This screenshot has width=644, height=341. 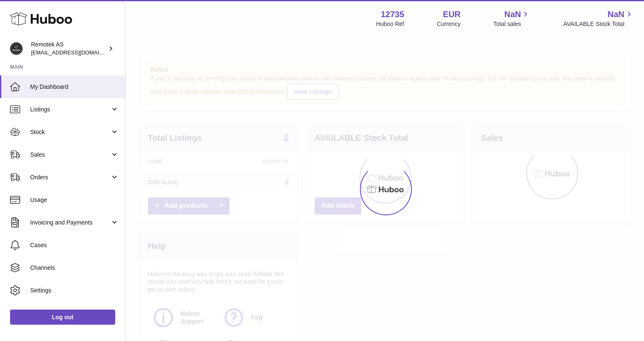 What do you see at coordinates (69, 49) in the screenshot?
I see `div: Remotek AS` at bounding box center [69, 49].